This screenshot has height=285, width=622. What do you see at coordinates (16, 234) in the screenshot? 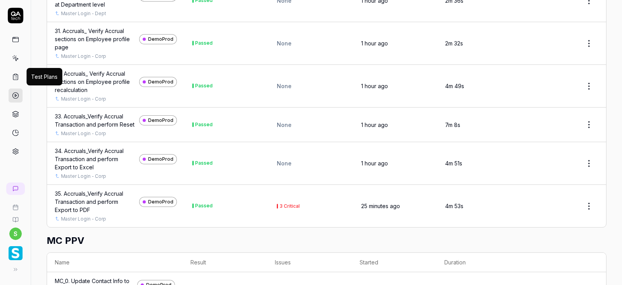
I see `button: s` at bounding box center [16, 234].